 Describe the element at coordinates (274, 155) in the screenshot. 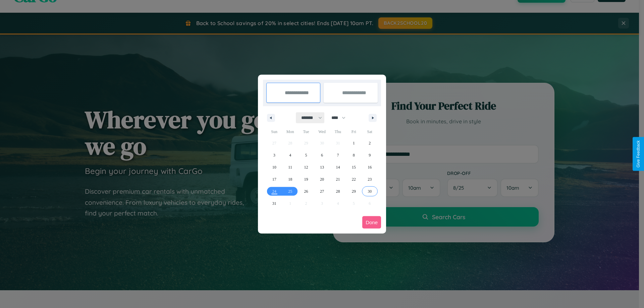

I see `button: 3` at that location.